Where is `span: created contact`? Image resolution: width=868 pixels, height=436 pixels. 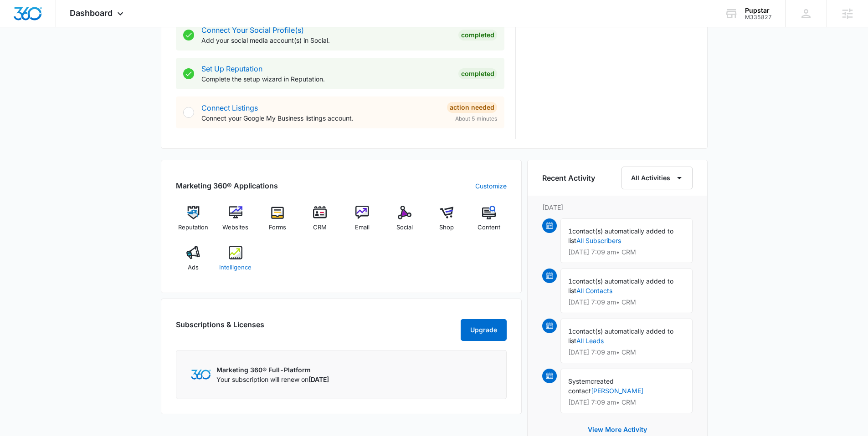
span: created contact is located at coordinates (591, 387).